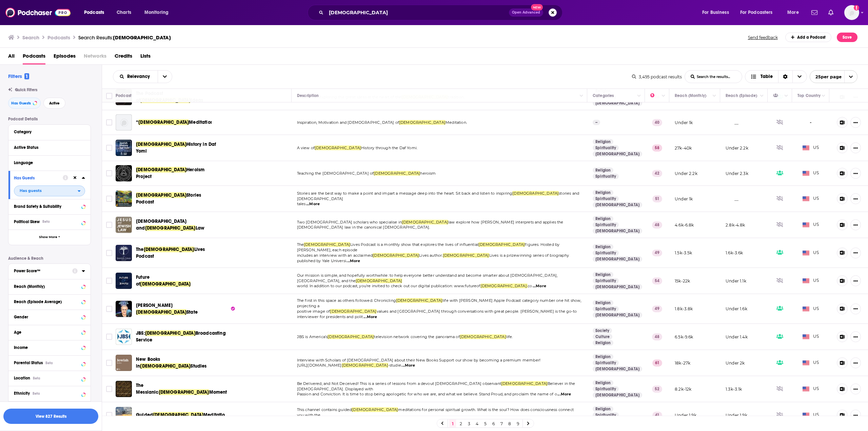 The image size is (868, 431). Describe the element at coordinates (526, 12) in the screenshot. I see `button: Open AdvancedNew` at that location.